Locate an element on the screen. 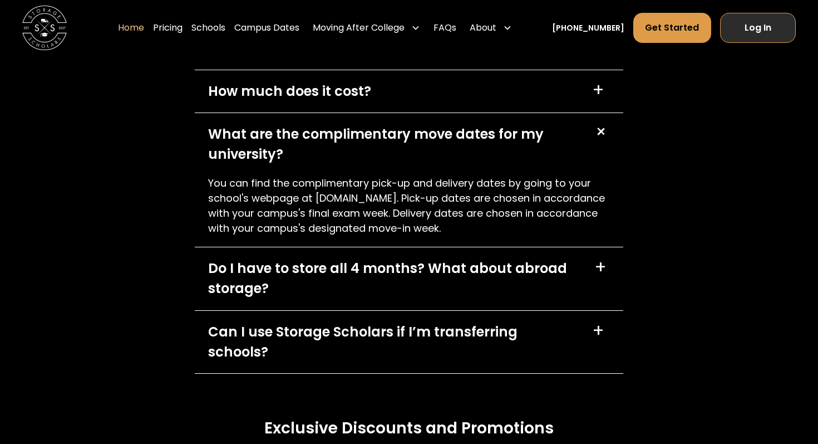 Image resolution: width=818 pixels, height=444 pixels. div: What are the complimentary move dates for my university? is located at coordinates (394, 144).